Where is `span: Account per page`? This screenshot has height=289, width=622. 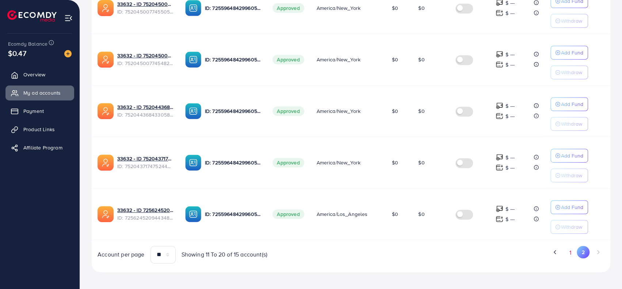 span: Account per page is located at coordinates (121, 254).